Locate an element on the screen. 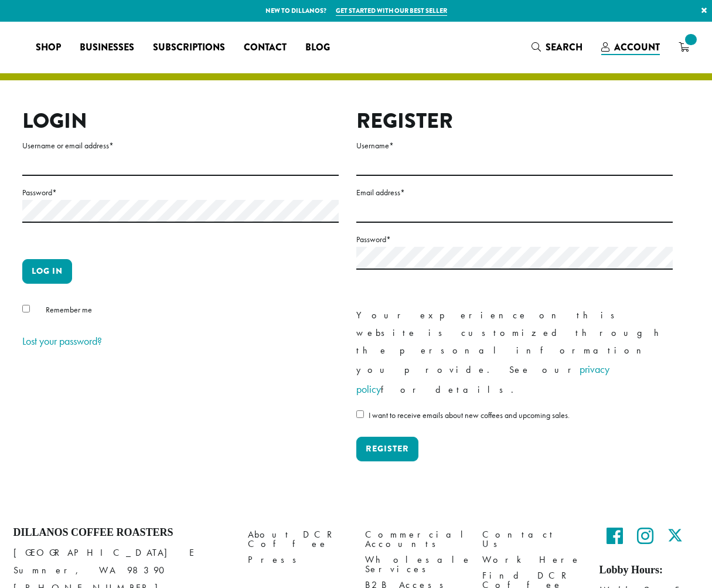  p: Your experience on this website is customized through the personal information you provide. See o... is located at coordinates (514, 353).